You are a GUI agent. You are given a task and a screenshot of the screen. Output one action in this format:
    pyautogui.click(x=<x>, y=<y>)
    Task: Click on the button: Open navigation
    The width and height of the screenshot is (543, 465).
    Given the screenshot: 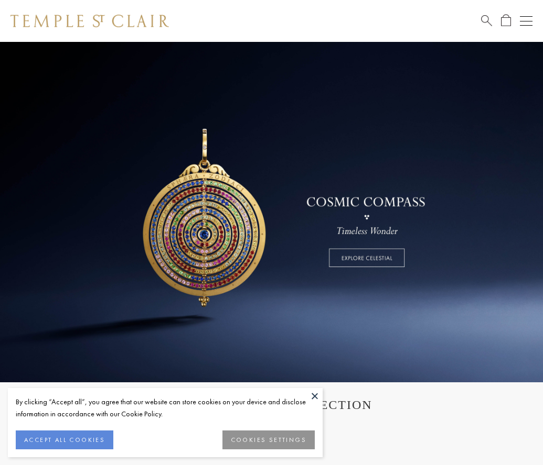 What is the action you would take?
    pyautogui.click(x=526, y=21)
    